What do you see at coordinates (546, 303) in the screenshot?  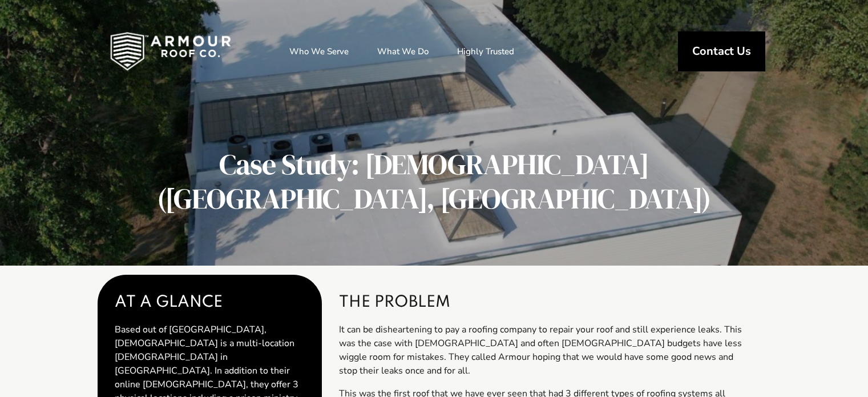 I see `span: THE PROBLEM` at bounding box center [546, 303].